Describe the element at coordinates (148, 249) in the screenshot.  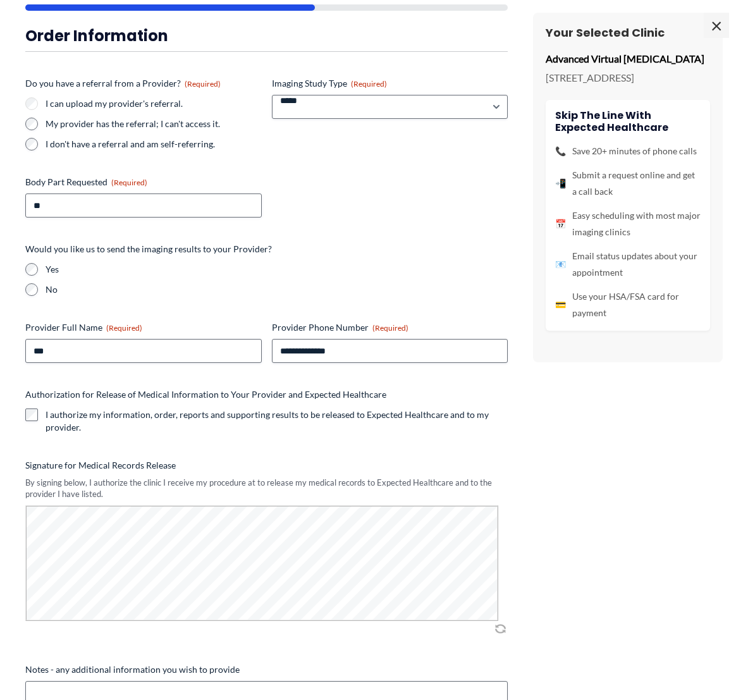
I see `legend: Would you like us to send the imaging results to your Provider?` at that location.